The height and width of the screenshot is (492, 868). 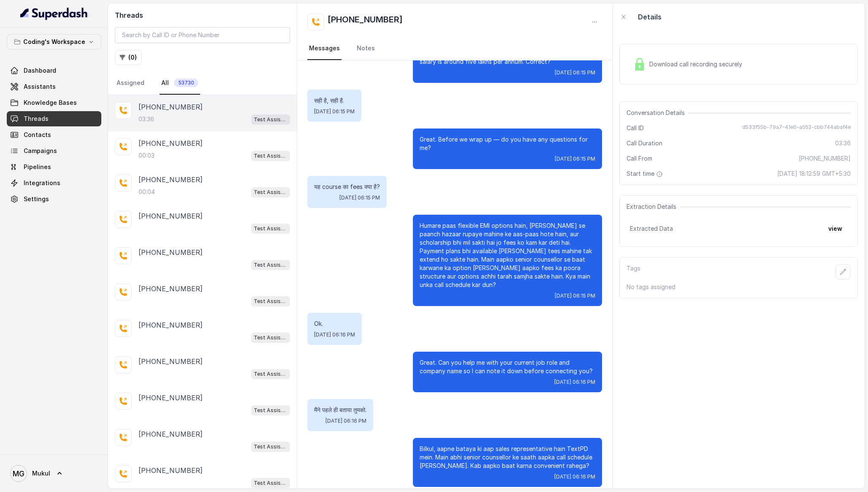 I want to click on span: Dashboard, so click(x=40, y=71).